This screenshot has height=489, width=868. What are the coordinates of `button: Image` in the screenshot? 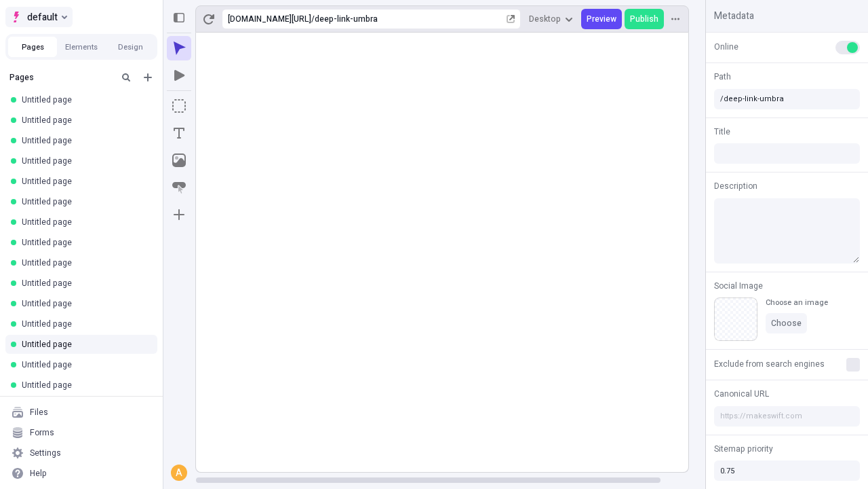 It's located at (179, 160).